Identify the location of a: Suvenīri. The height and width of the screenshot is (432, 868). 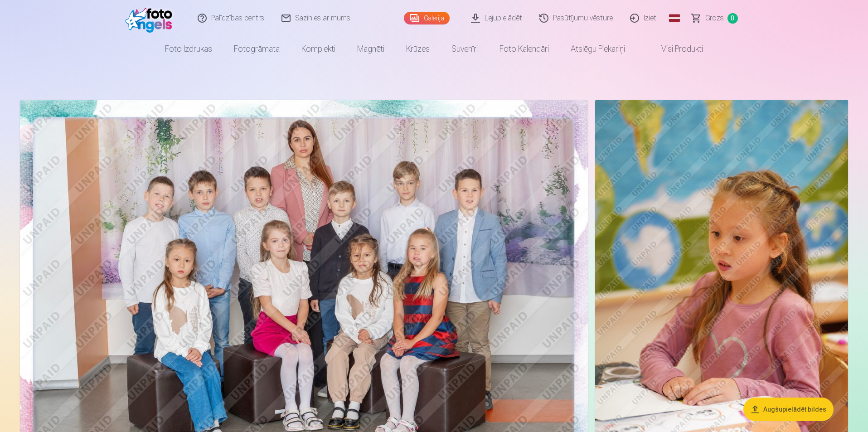
(464, 49).